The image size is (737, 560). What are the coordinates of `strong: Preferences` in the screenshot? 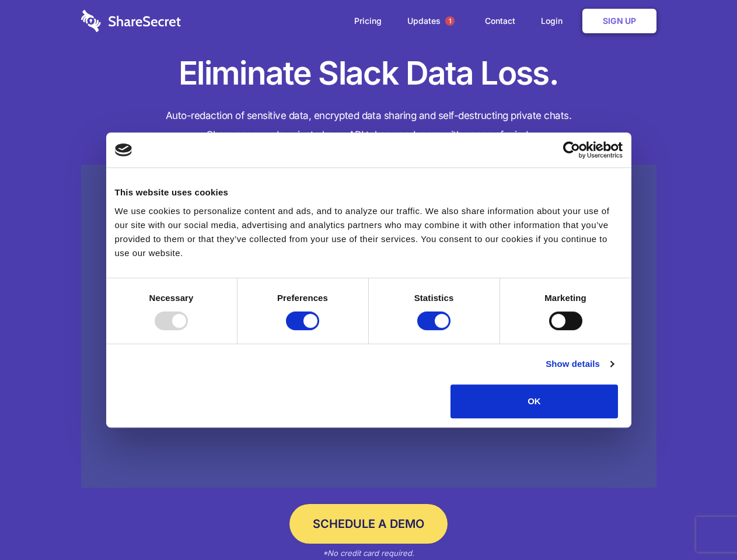 It's located at (302, 298).